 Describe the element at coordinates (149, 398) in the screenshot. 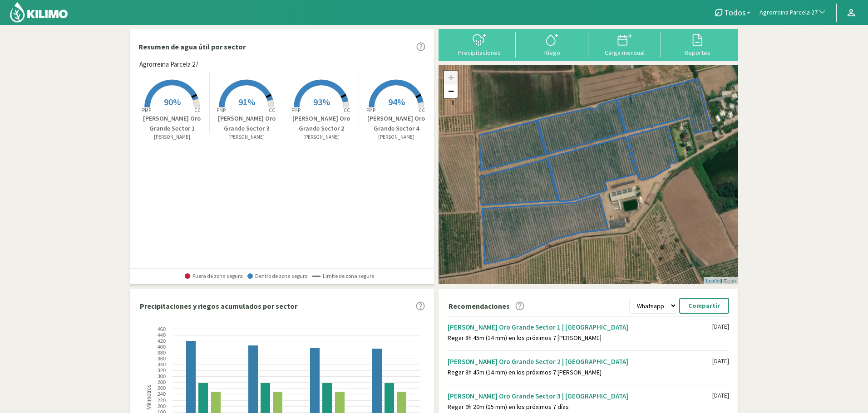

I see `text: Milímetros` at that location.